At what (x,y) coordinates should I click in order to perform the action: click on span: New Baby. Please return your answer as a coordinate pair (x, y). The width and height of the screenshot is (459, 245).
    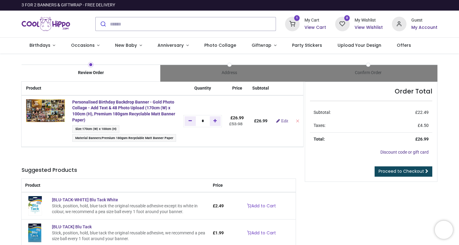
    Looking at the image, I should click on (126, 45).